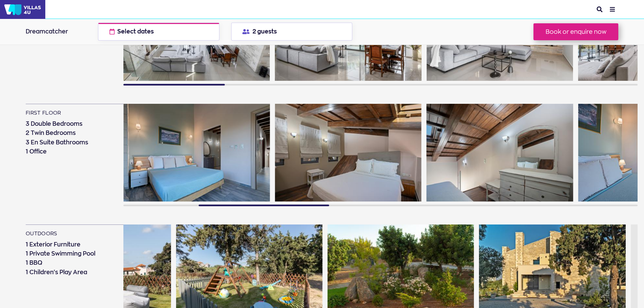  I want to click on h3: first floor, so click(69, 114).